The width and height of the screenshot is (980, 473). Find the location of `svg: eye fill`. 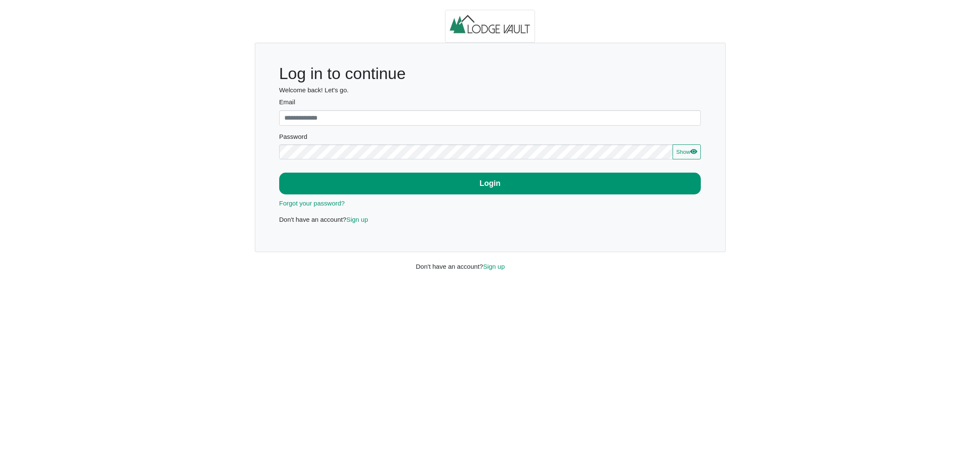

svg: eye fill is located at coordinates (693, 151).